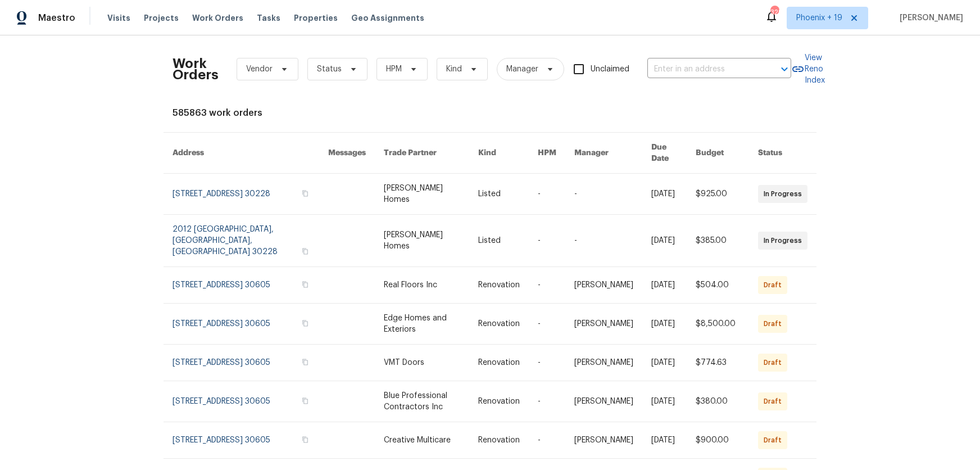  What do you see at coordinates (490, 113) in the screenshot?
I see `div: 585863 work orders` at bounding box center [490, 113].